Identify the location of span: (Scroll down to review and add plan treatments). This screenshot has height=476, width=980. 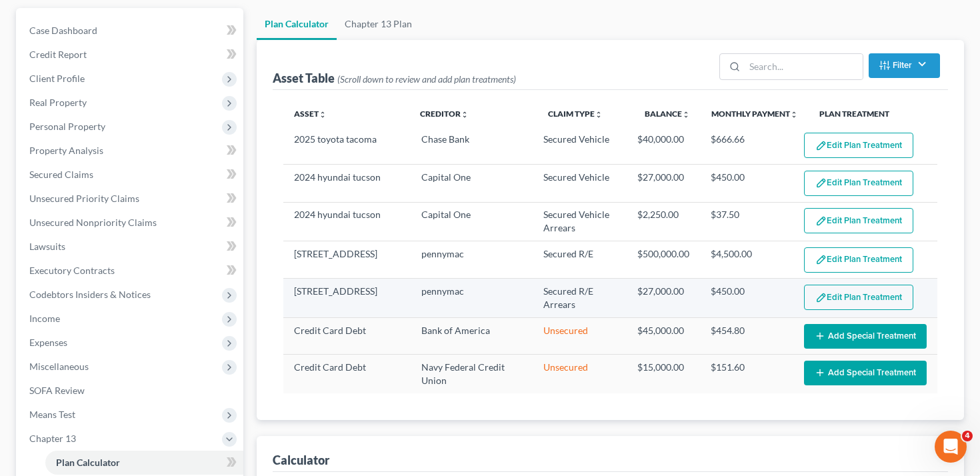
(427, 79).